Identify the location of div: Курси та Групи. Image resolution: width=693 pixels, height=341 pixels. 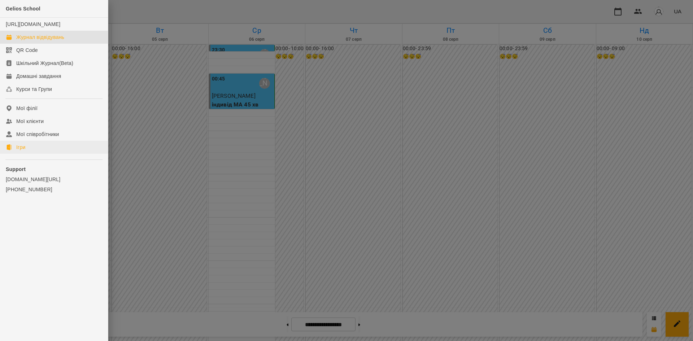
(34, 89).